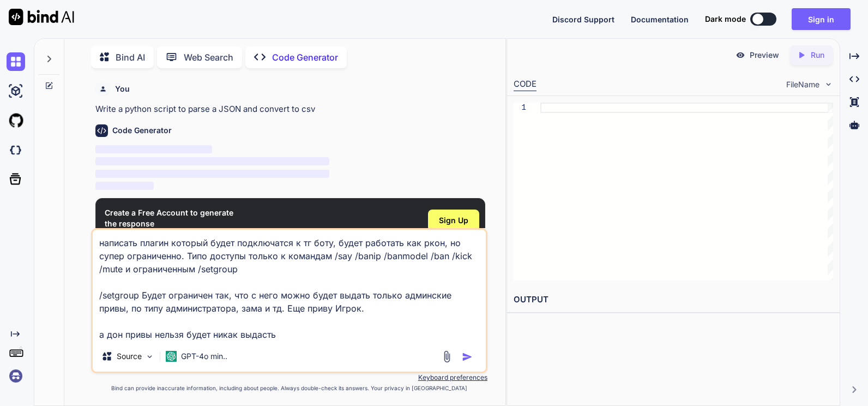 The height and width of the screenshot is (406, 868). What do you see at coordinates (764, 55) in the screenshot?
I see `p: Preview` at bounding box center [764, 55].